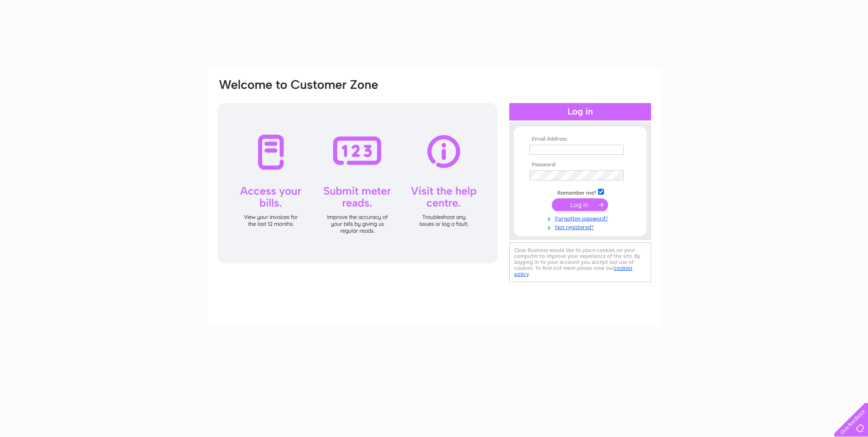 This screenshot has width=868, height=437. I want to click on input: Submit, so click(580, 205).